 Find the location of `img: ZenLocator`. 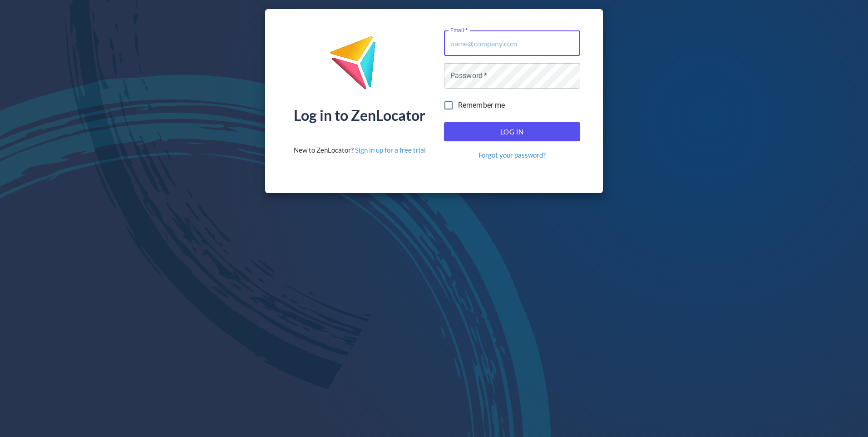

img: ZenLocator is located at coordinates (360, 66).